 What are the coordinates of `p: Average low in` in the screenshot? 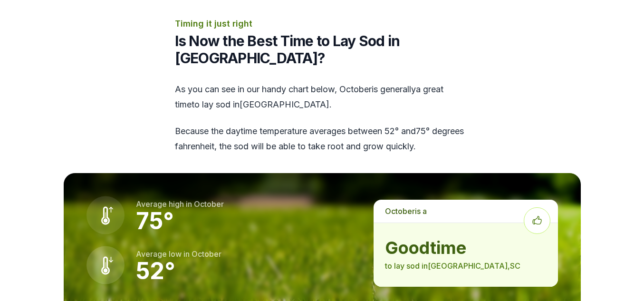 It's located at (179, 254).